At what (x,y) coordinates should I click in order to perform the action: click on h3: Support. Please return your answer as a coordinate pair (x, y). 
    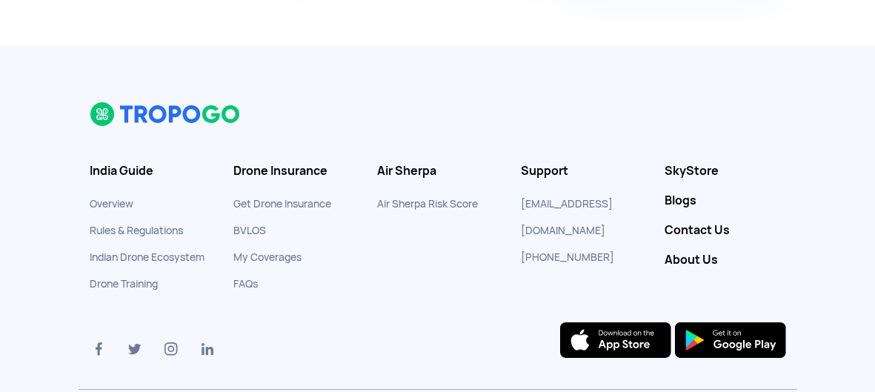
    Looking at the image, I should click on (582, 171).